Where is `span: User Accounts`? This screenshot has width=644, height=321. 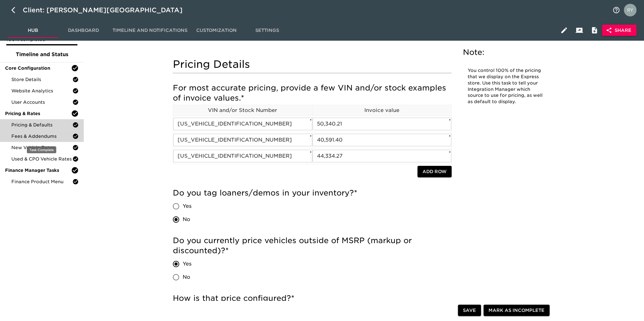 span: User Accounts is located at coordinates (42, 102).